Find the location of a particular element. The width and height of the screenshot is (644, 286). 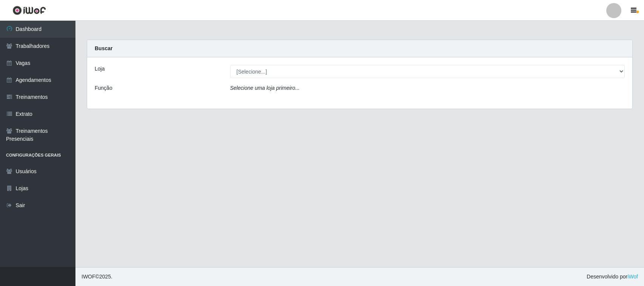

span: Desenvolvido por is located at coordinates (612, 276).